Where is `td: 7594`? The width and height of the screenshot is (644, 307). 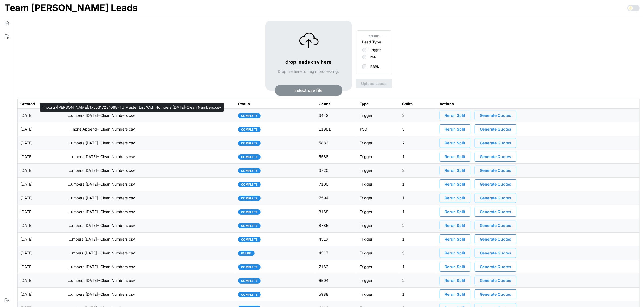 td: 7594 is located at coordinates (337, 198).